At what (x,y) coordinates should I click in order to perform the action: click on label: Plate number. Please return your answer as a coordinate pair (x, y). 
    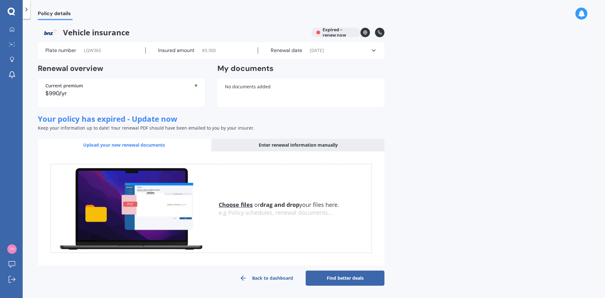
    Looking at the image, I should click on (61, 50).